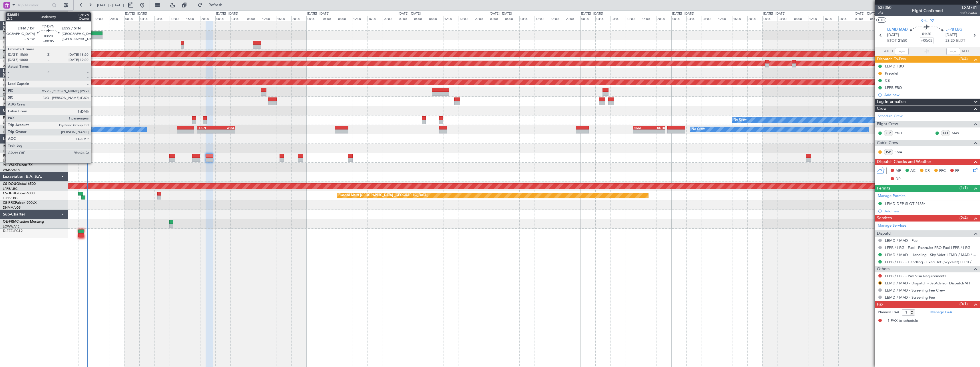 The height and width of the screenshot is (367, 980). Describe the element at coordinates (927, 21) in the screenshot. I see `span: 9H-LPZ` at that location.